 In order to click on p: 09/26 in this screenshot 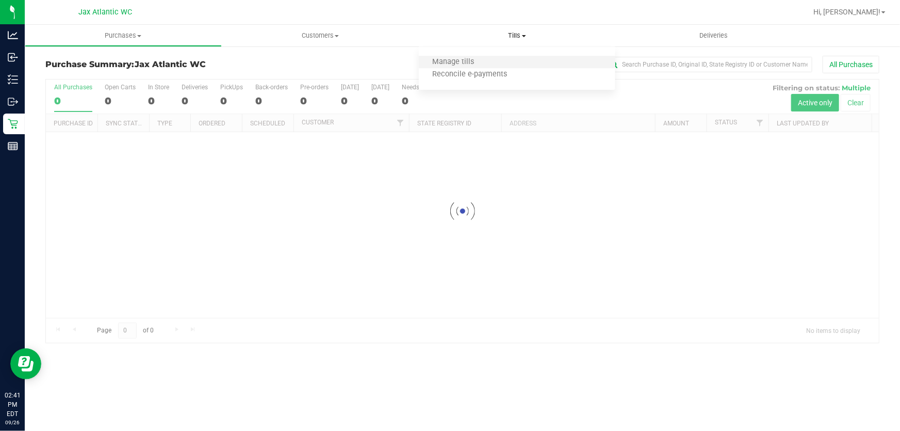, I will do `click(12, 422)`.